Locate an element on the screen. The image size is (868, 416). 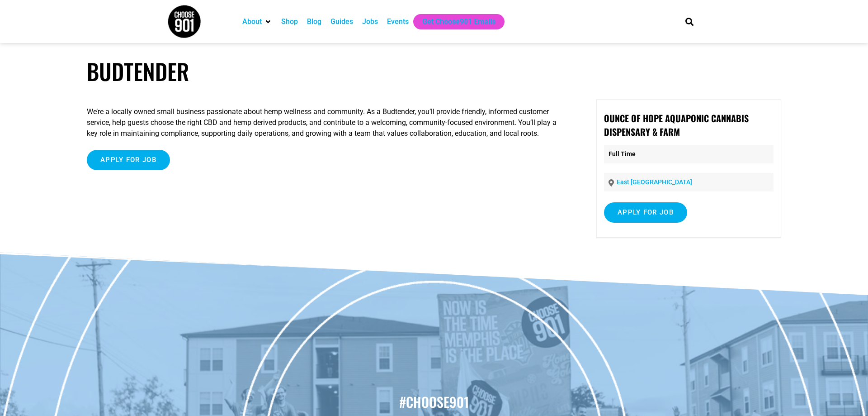
div: Shop is located at coordinates (290, 22).